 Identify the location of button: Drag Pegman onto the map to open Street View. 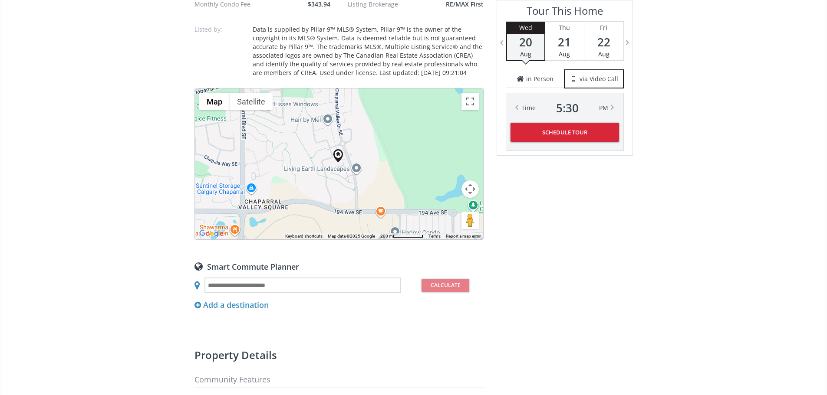
(470, 220).